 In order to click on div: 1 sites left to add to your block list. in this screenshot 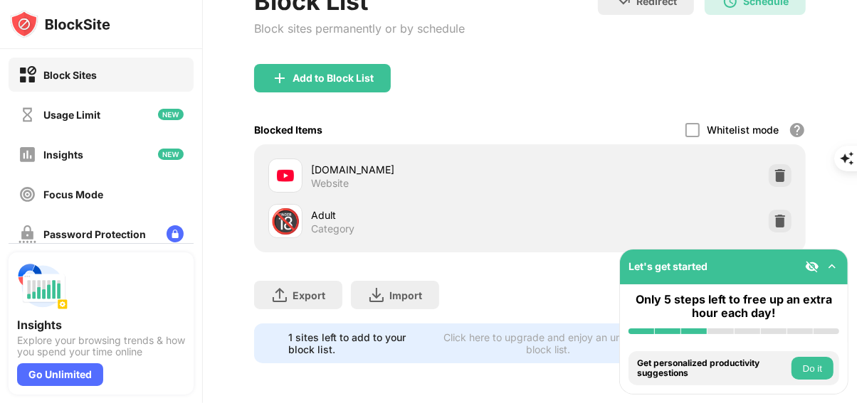, I will do `click(359, 344)`.